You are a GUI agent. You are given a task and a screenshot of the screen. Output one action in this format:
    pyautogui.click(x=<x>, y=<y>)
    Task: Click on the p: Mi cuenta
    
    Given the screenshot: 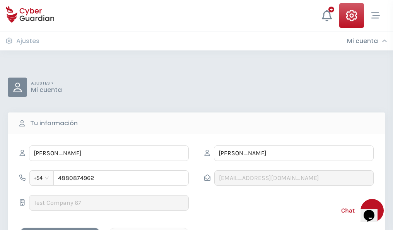 What is the action you would take?
    pyautogui.click(x=46, y=90)
    